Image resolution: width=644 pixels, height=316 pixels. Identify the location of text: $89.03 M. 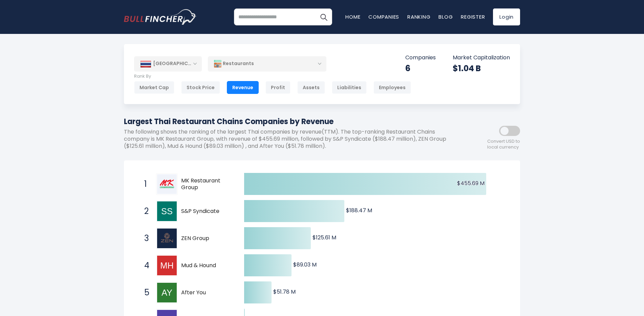
(305, 265).